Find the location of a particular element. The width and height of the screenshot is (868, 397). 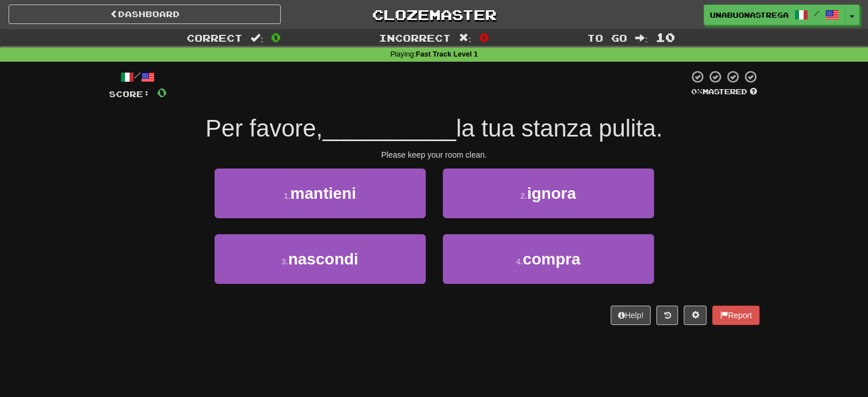

button: Help! is located at coordinates (631, 315).